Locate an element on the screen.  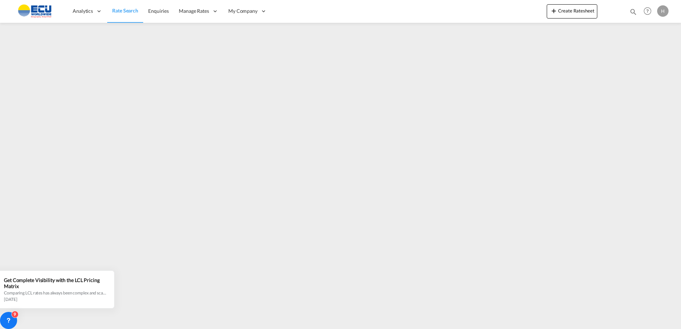
span: Rate Search is located at coordinates (125, 10).